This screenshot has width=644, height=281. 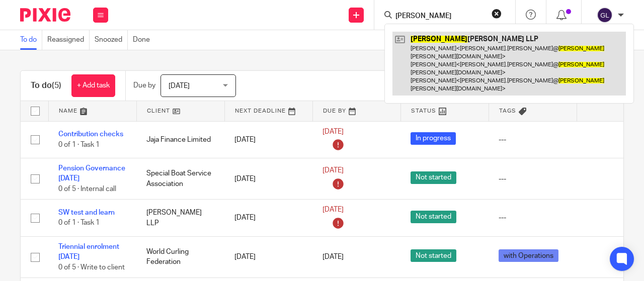 I want to click on a: Done, so click(x=144, y=40).